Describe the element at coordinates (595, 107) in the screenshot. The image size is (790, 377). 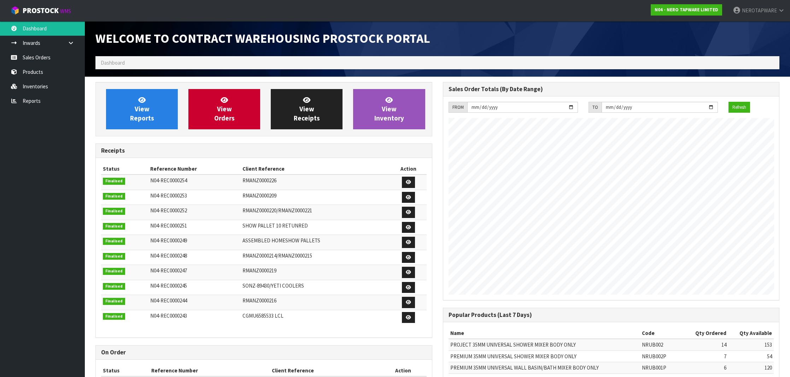
I see `div: TO` at that location.